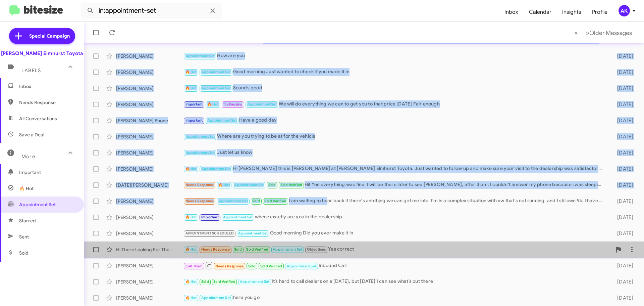  What do you see at coordinates (316, 249) in the screenshot?
I see `span: Objections` at bounding box center [316, 249].